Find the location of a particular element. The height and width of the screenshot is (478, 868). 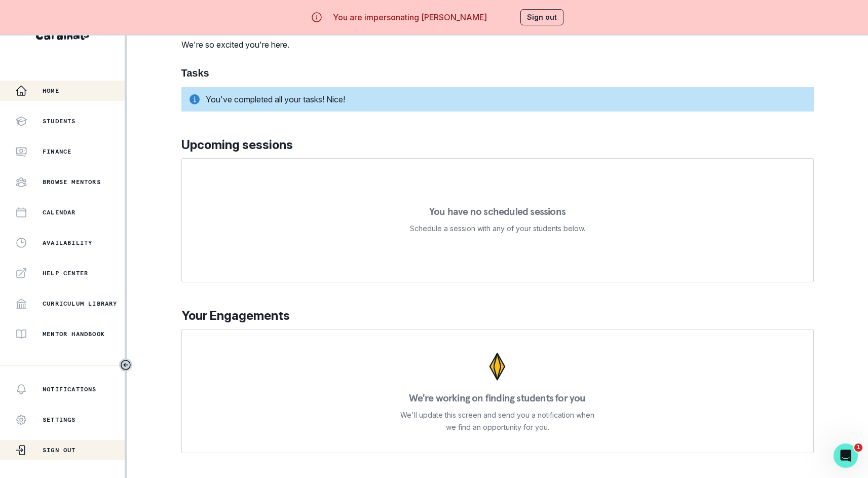

button: Sign out is located at coordinates (542, 17).